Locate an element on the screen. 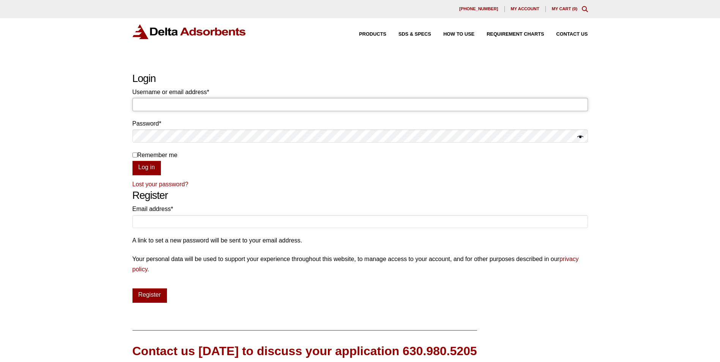 This screenshot has width=720, height=362. span: How to Use is located at coordinates (459, 34).